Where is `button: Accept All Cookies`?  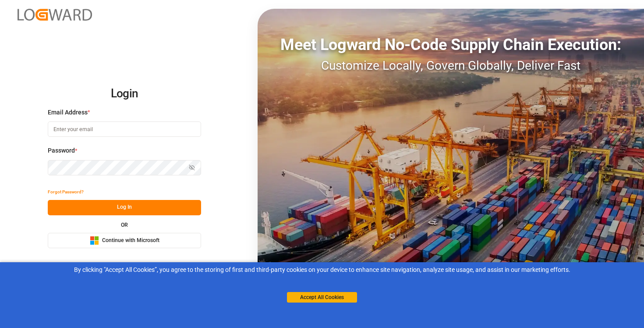 button: Accept All Cookies is located at coordinates (322, 297).